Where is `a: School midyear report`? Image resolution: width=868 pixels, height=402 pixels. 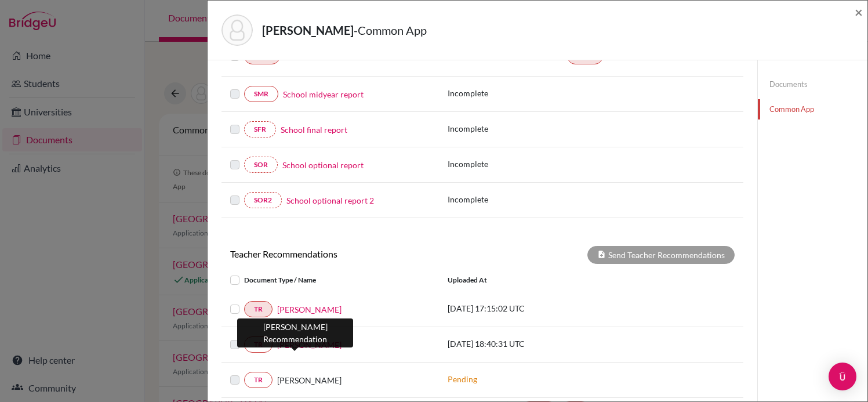
a: School midyear report is located at coordinates (323, 94).